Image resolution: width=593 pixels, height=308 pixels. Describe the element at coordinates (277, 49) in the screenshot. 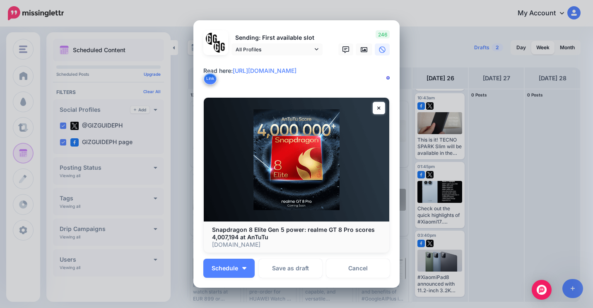

I see `a: All Profiles` at that location.